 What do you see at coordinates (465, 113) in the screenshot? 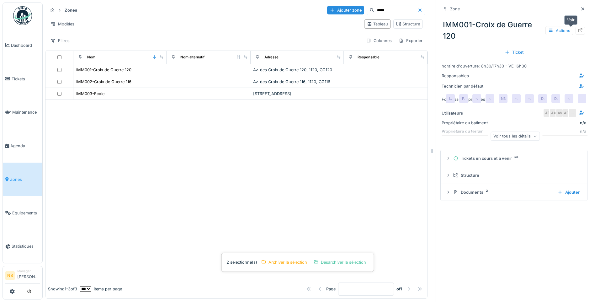
I see `div: Utilisateurs` at bounding box center [465, 113].